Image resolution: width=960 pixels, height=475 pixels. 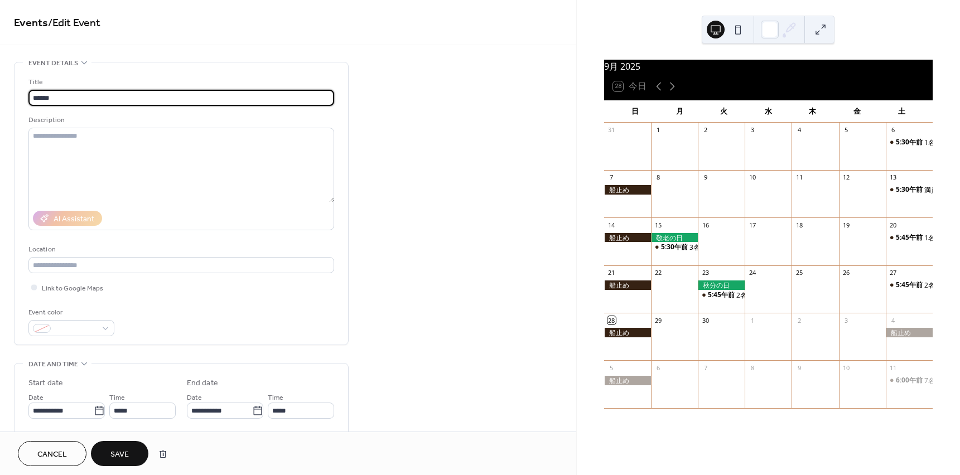 I want to click on div: 24, so click(x=752, y=273).